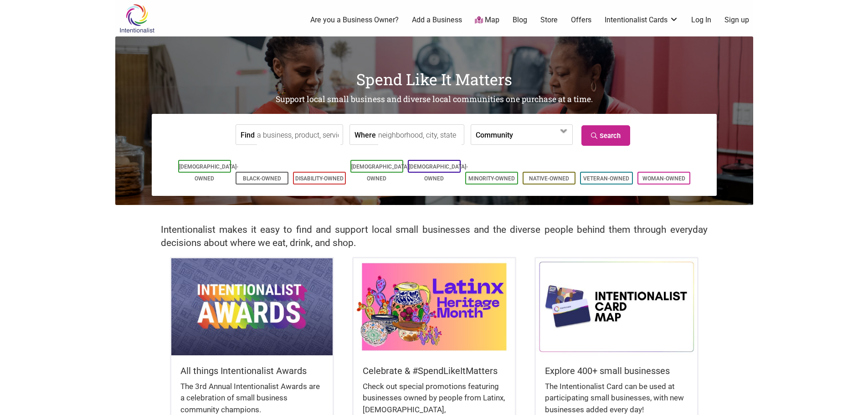 Image resolution: width=868 pixels, height=415 pixels. Describe the element at coordinates (365, 134) in the screenshot. I see `label: Where` at that location.